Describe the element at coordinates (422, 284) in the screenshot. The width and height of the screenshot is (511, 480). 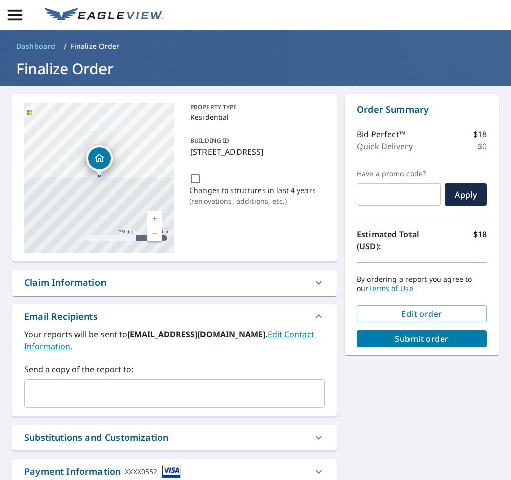
I see `p: By ordering a report you agree to our` at that location.